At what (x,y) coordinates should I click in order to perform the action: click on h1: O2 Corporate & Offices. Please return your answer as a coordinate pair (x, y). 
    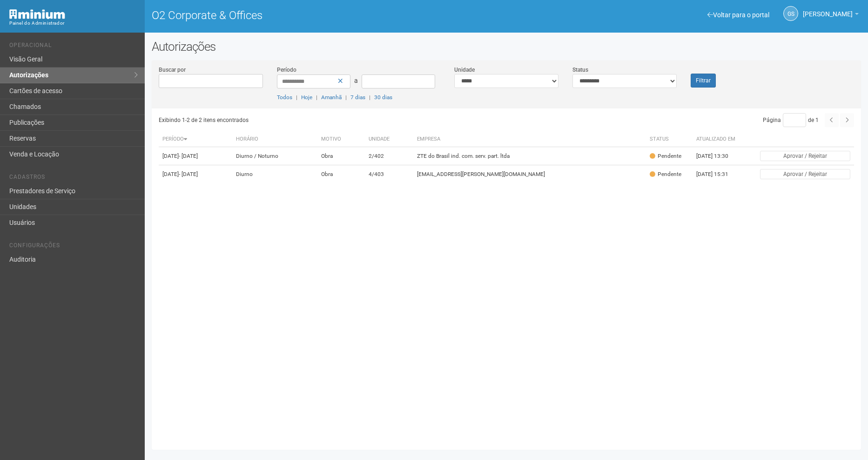
    Looking at the image, I should click on (326, 15).